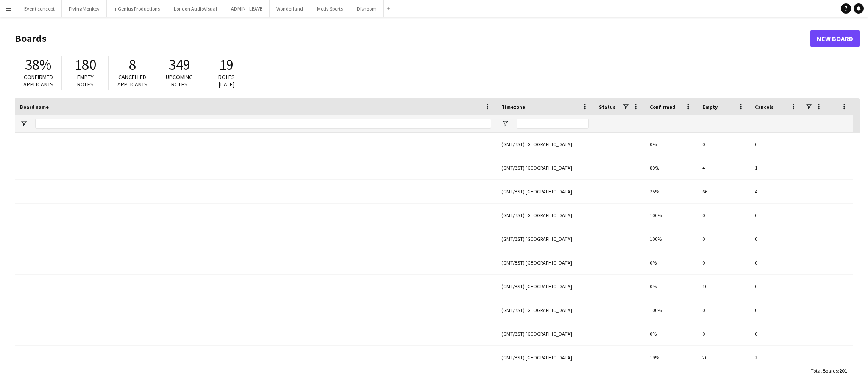  Describe the element at coordinates (39, 8) in the screenshot. I see `button: Event concept` at that location.